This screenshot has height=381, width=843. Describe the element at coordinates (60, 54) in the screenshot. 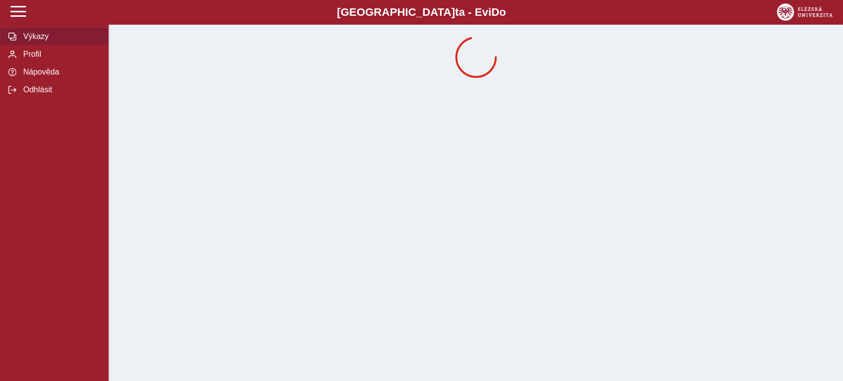

I see `span: Profil` at that location.